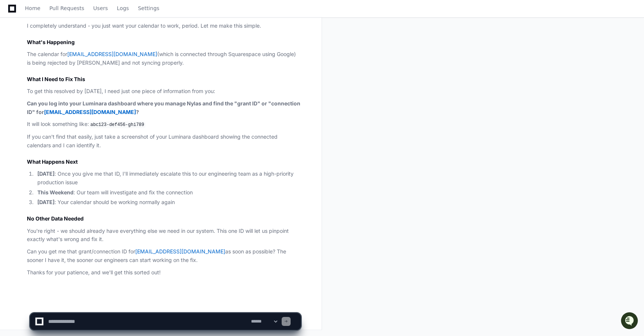  What do you see at coordinates (60, 66) in the screenshot?
I see `div: We're available if you need us!` at bounding box center [60, 66].